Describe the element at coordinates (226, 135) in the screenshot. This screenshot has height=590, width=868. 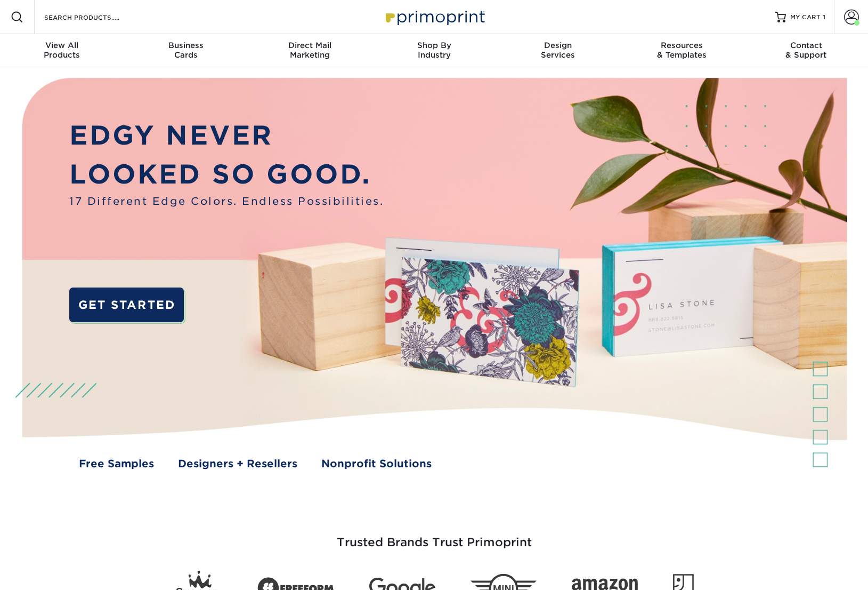
I see `p: EDGY NEVER` at that location.